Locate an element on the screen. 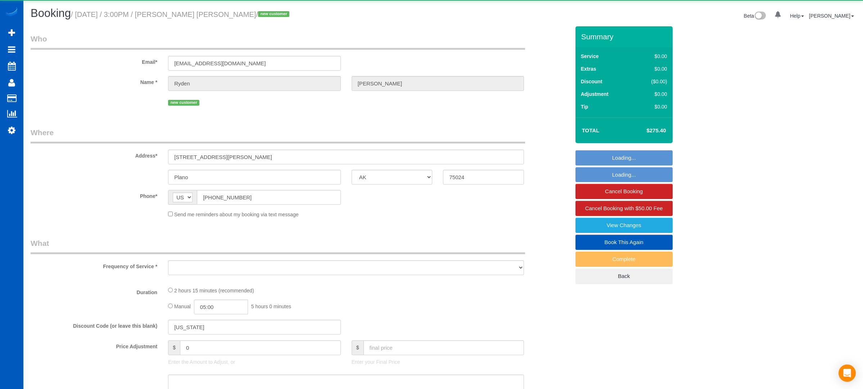 This screenshot has height=389, width=863. label: Discount Code (or leave this blank) is located at coordinates (94, 324).